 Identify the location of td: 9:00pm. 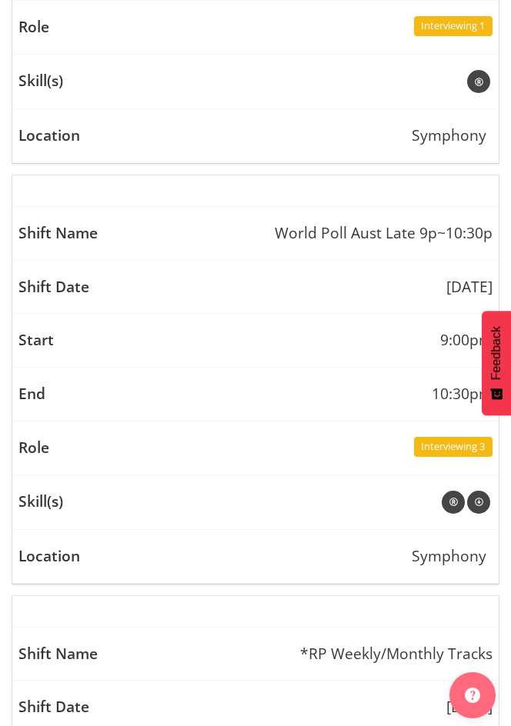
(255, 341).